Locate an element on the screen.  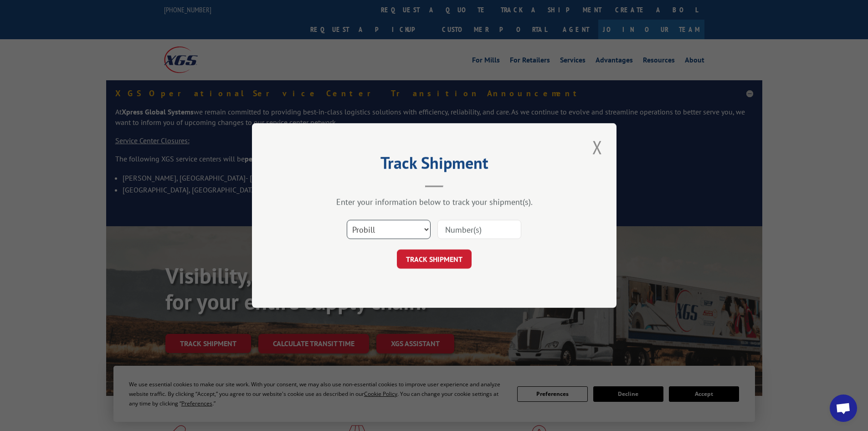
button: Close modal is located at coordinates (597, 147).